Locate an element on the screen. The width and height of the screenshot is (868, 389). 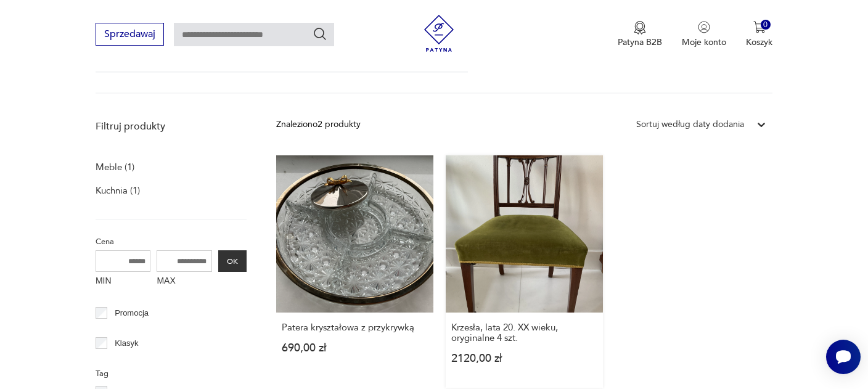
img: Ikonka użytkownika is located at coordinates (704, 27).